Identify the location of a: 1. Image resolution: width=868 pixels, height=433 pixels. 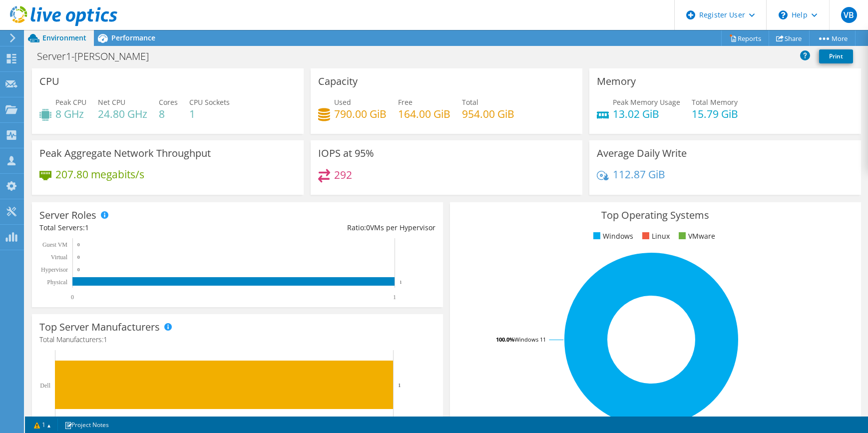
(42, 424).